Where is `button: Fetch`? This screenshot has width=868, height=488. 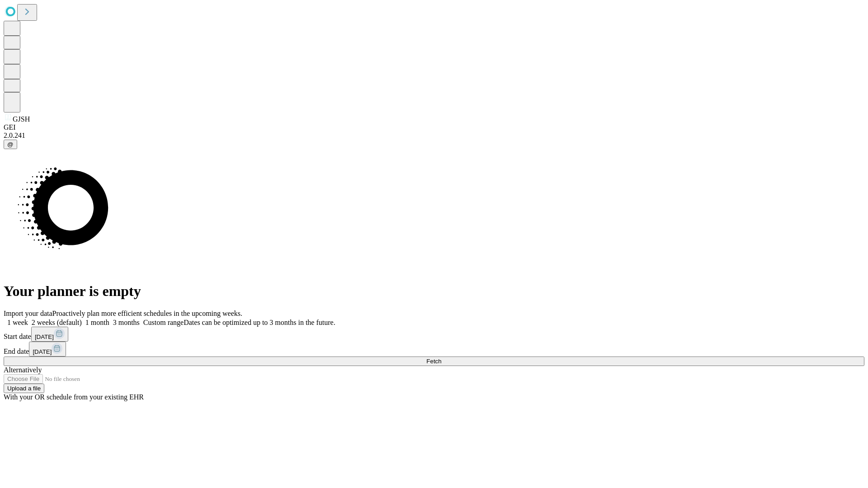
button: Fetch is located at coordinates (434, 361).